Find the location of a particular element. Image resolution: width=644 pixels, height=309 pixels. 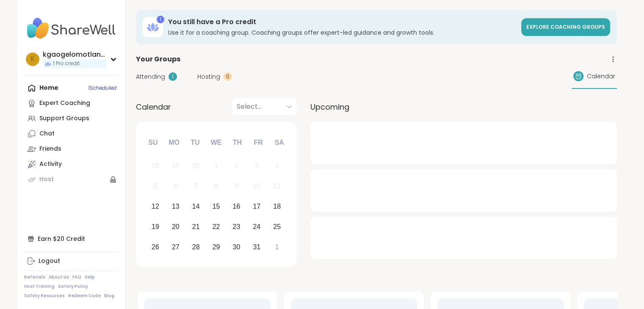

div: Not available Sunday, September 28th, 2025 is located at coordinates (155, 166).